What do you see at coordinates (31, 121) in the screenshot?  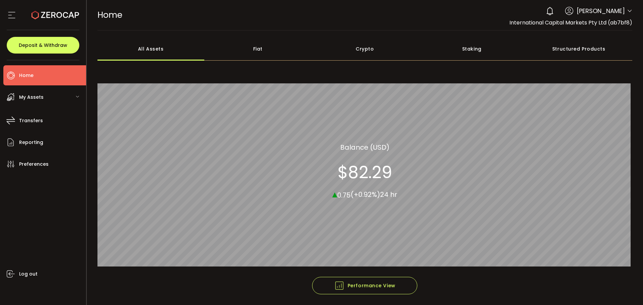 I see `span: Transfers` at bounding box center [31, 121].